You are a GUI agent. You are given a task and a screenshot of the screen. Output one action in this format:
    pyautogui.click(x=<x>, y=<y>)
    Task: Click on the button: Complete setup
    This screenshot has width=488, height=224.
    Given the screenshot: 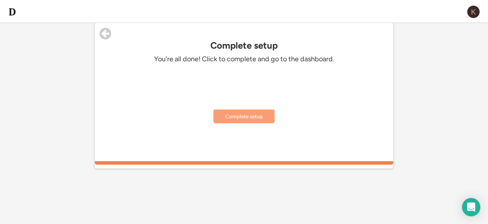 What is the action you would take?
    pyautogui.click(x=244, y=116)
    